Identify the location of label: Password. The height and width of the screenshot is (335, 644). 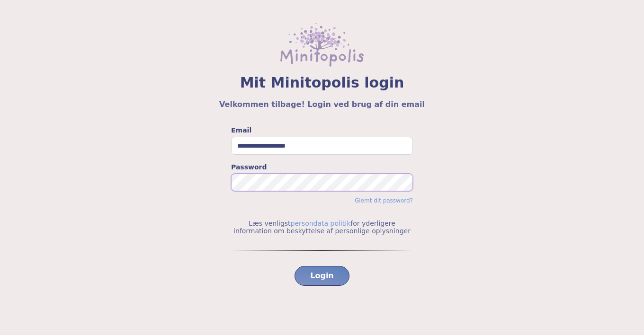
(322, 167).